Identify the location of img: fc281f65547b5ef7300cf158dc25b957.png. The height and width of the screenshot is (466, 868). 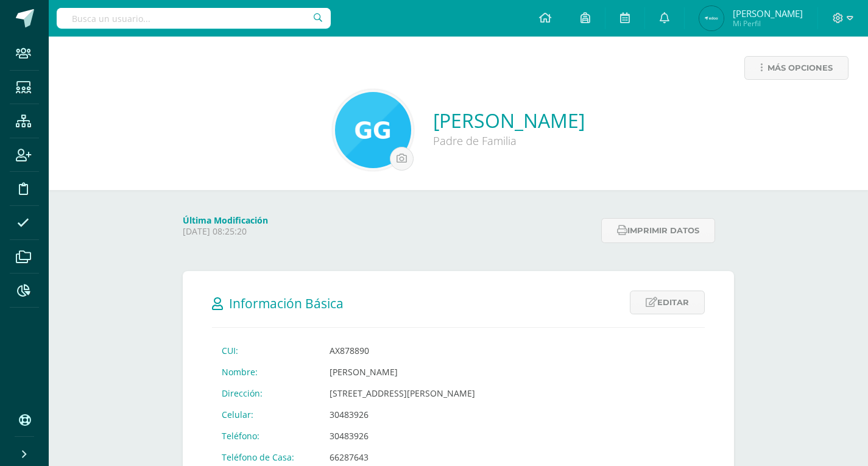
(373, 130).